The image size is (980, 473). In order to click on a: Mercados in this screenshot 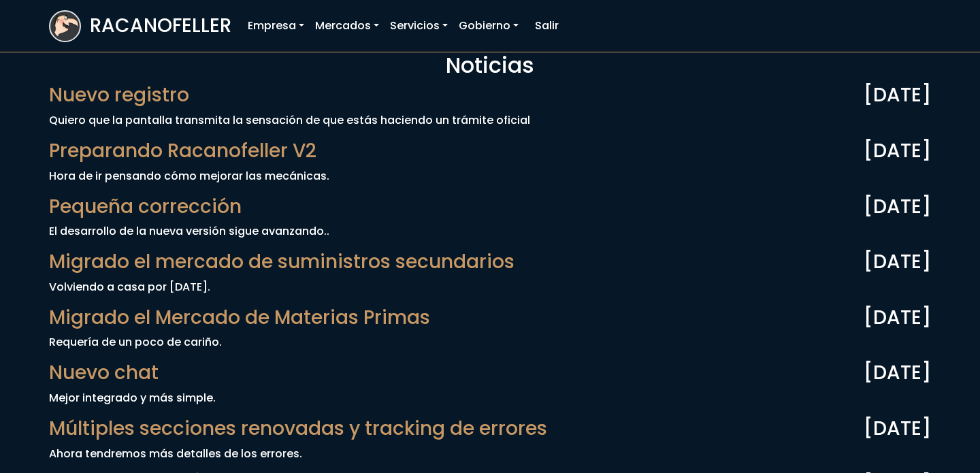, I will do `click(347, 26)`.